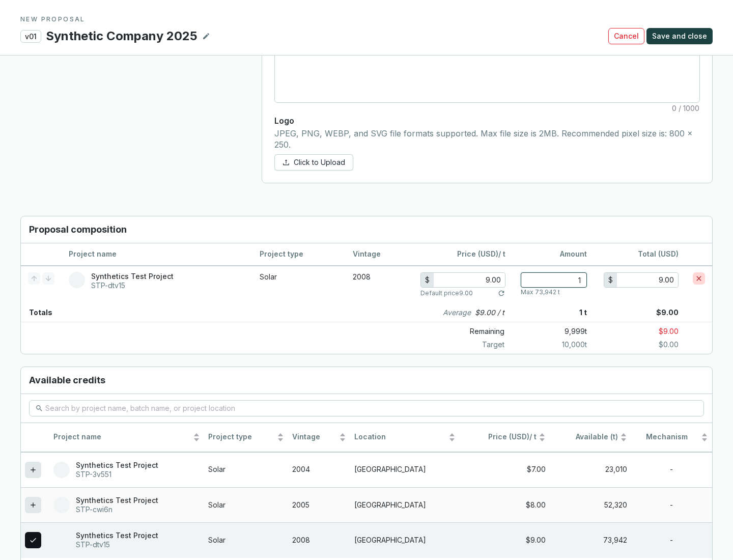  What do you see at coordinates (319, 470) in the screenshot?
I see `td: 2004` at bounding box center [319, 470].